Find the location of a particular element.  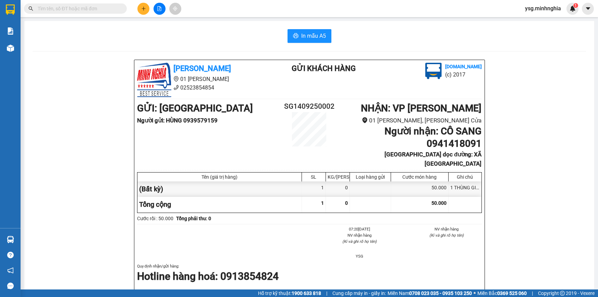

strong: 1900 633 818 is located at coordinates (306, 293).